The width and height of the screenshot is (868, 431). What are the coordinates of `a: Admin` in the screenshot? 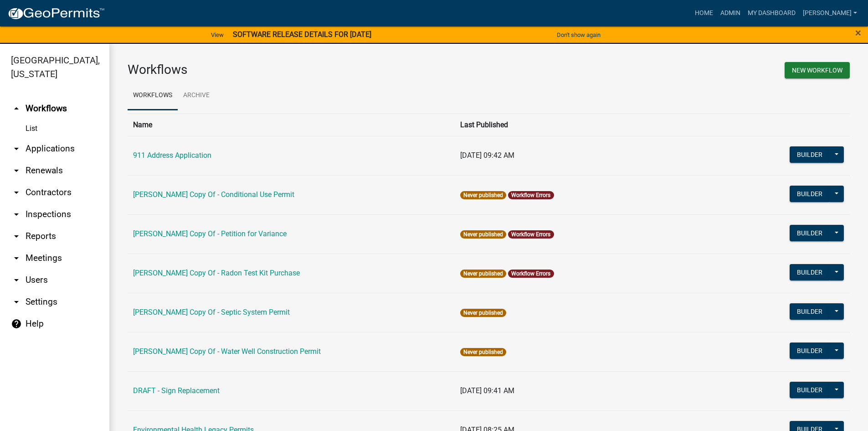 It's located at (730, 13).